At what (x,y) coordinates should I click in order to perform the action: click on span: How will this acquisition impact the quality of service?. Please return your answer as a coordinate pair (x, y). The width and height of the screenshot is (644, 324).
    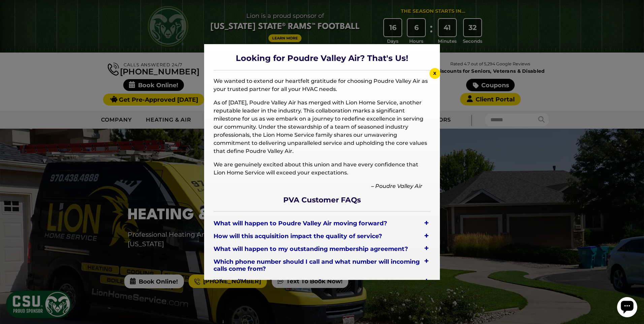
    Looking at the image, I should click on (298, 236).